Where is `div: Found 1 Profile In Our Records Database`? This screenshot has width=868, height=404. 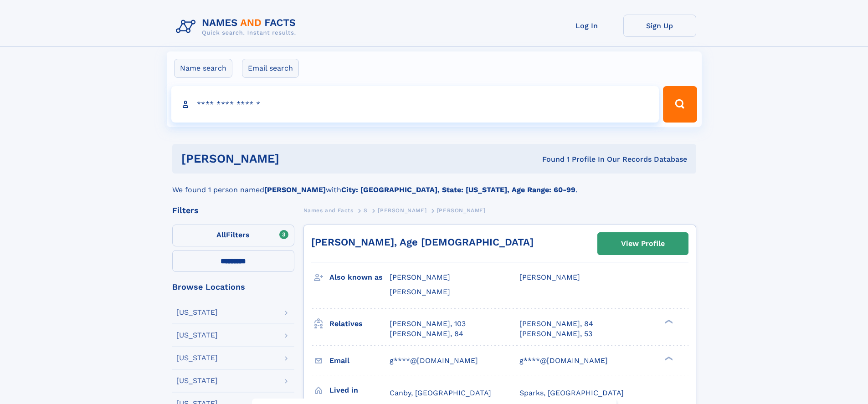 div: Found 1 Profile In Our Records Database is located at coordinates (548, 159).